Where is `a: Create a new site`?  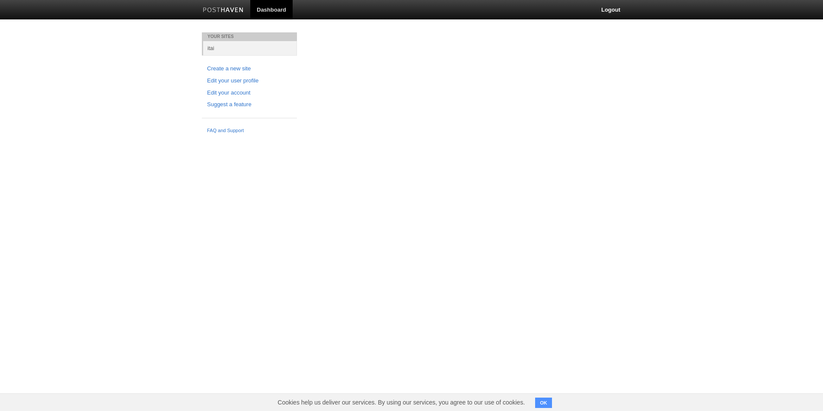
a: Create a new site is located at coordinates (249, 69).